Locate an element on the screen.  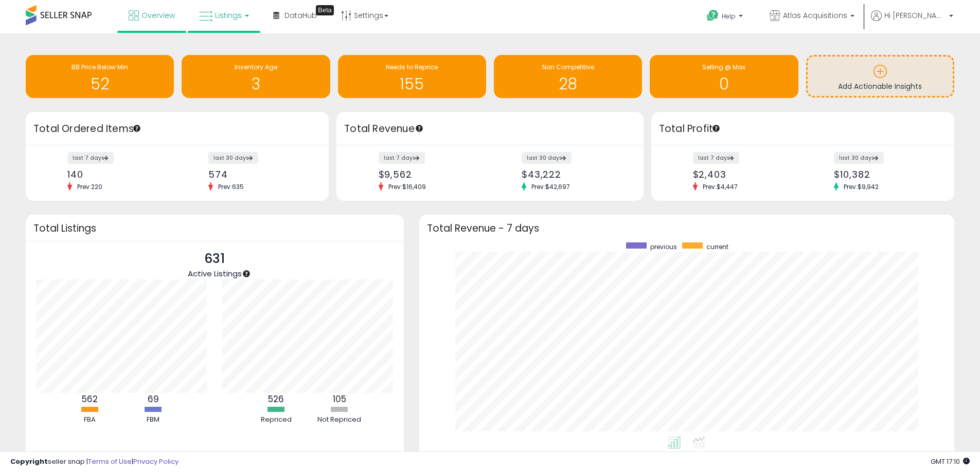
div: $10,382 is located at coordinates (884, 174).